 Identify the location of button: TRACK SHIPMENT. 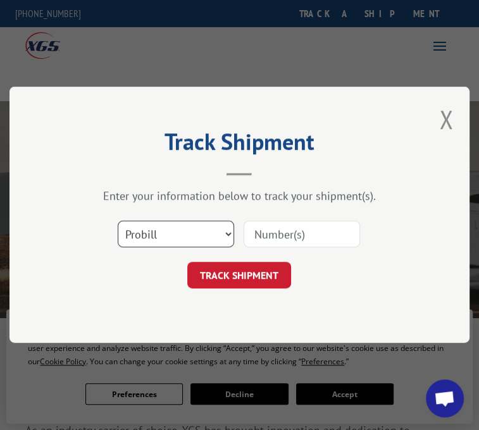
(240, 276).